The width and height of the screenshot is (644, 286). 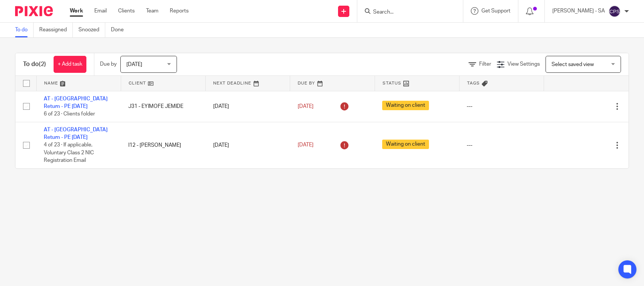 What do you see at coordinates (120, 30) in the screenshot?
I see `a: Done` at bounding box center [120, 30].